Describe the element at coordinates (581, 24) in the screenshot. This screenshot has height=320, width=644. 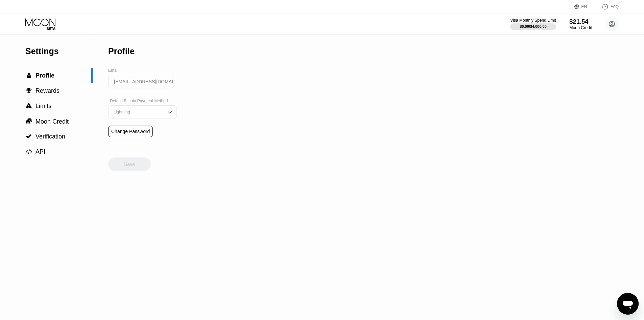
I see `div: $21.54Moon Credit` at that location.